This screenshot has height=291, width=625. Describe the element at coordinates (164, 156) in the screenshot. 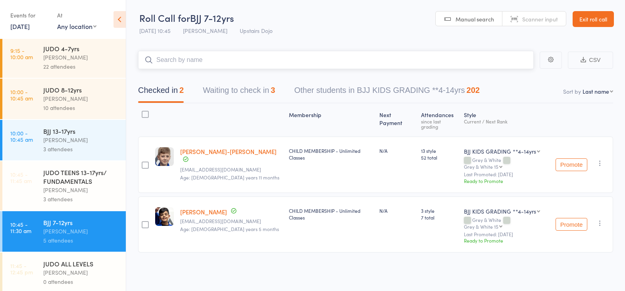

I see `img: image1713173057.png` at that location.